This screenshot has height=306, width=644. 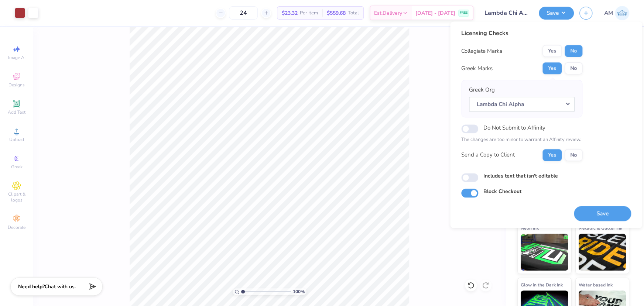 What do you see at coordinates (353, 13) in the screenshot?
I see `span: Total` at bounding box center [353, 13].